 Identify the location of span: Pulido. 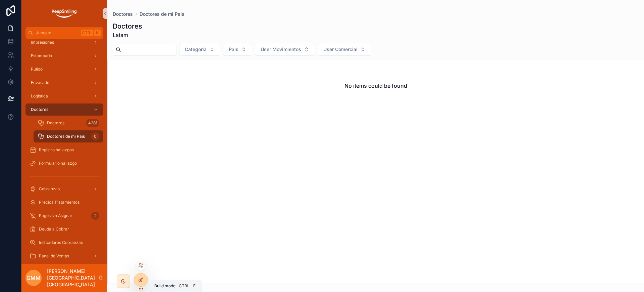
(36, 69).